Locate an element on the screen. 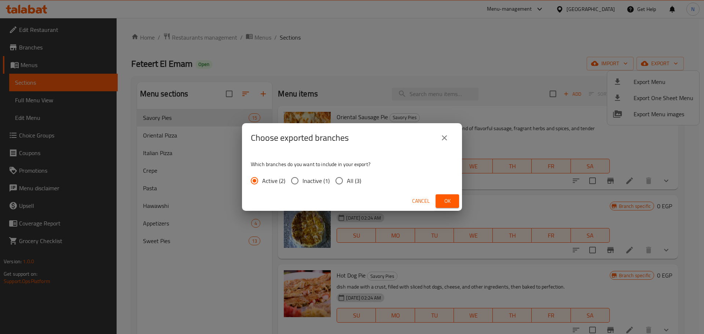  span: Ok is located at coordinates (448, 201).